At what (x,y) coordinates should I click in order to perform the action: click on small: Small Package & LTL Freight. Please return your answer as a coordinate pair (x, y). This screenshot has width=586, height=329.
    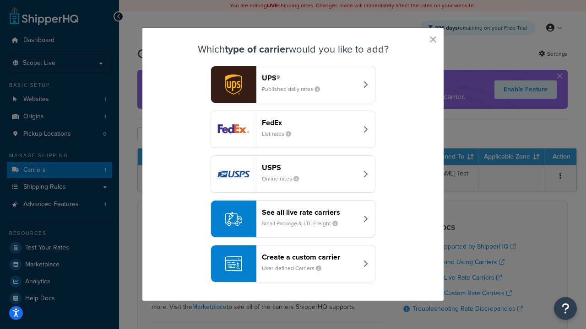
    Looking at the image, I should click on (303, 224).